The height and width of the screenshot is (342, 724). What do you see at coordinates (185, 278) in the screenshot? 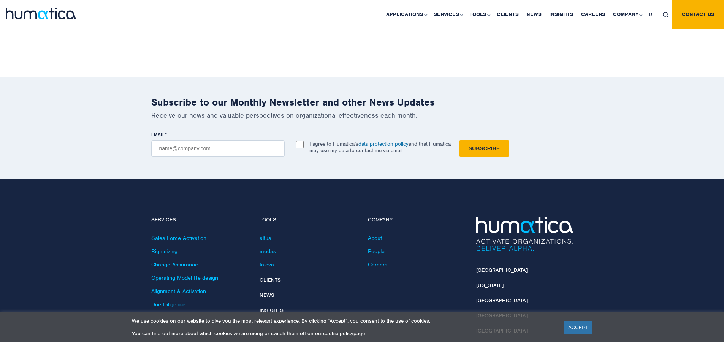
I see `a: Operating Model Re-design` at bounding box center [185, 278].